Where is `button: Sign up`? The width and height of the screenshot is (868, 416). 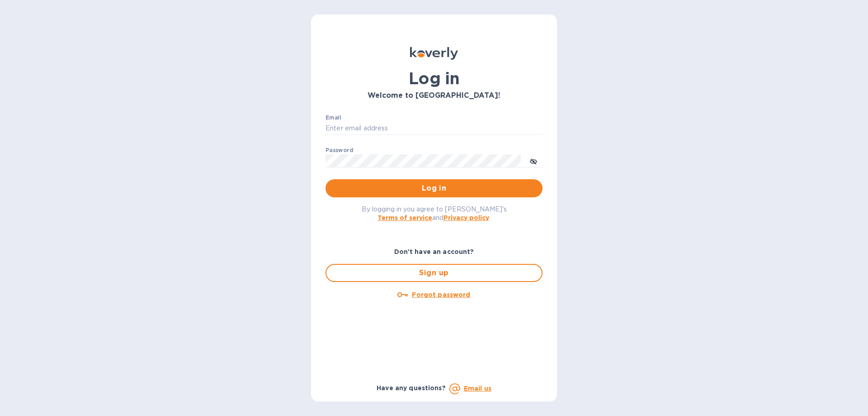
button: Sign up is located at coordinates (434, 273).